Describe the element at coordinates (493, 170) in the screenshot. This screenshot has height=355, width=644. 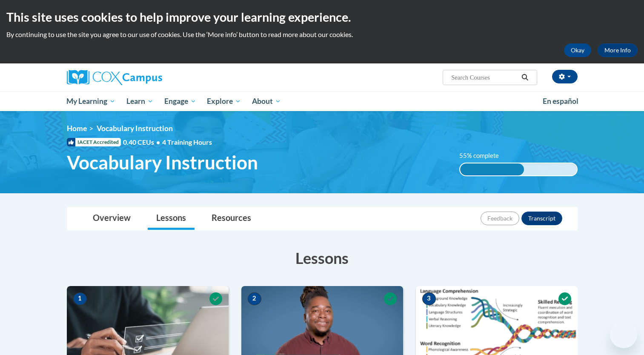
I see `div: 55% complete` at that location.